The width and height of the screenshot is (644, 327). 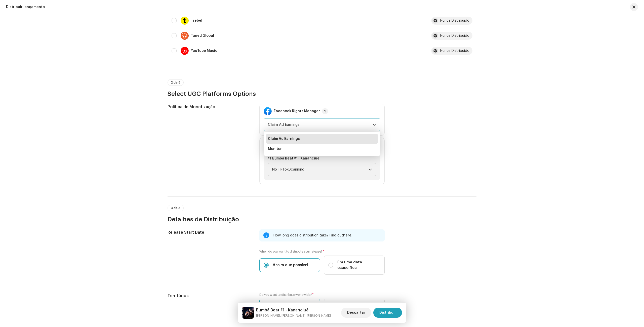 What do you see at coordinates (347, 236) in the screenshot?
I see `span: here` at bounding box center [347, 236].